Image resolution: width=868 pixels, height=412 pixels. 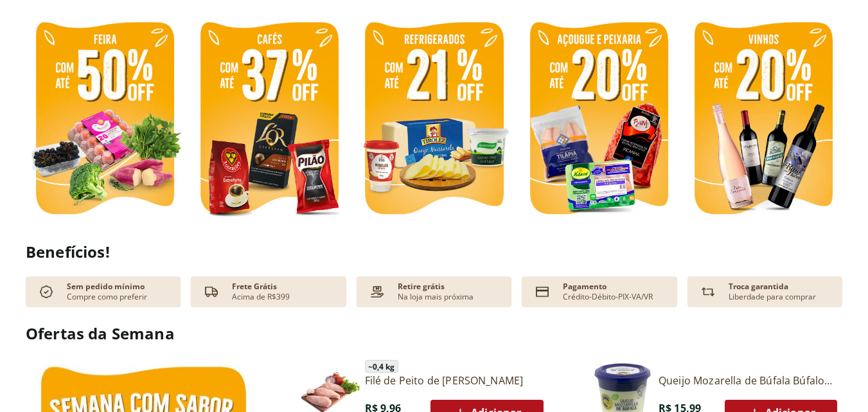 I want to click on span: ~ 0,4 kg, so click(x=381, y=366).